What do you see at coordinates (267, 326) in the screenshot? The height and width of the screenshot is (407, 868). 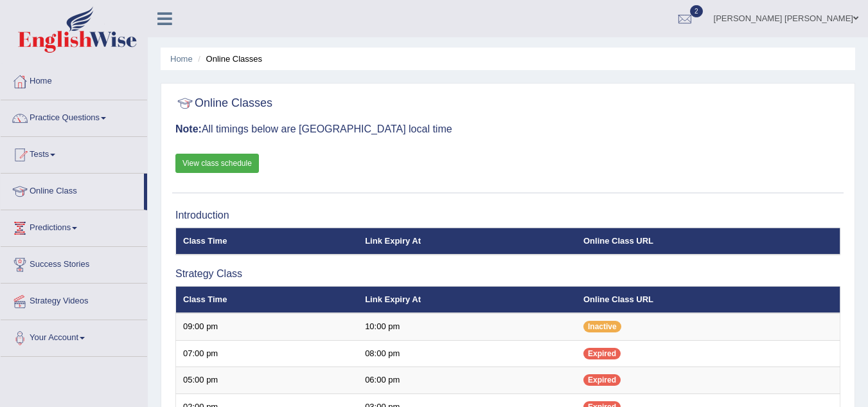 I see `td: 09:00 pm` at bounding box center [267, 326].